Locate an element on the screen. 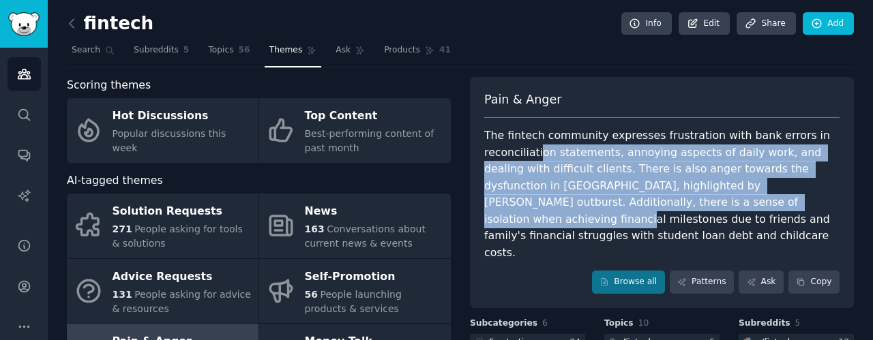 This screenshot has width=873, height=340. div: The fintech community expresses frustration with bank errors in reconciliation statements, annoyi... is located at coordinates (661, 194).